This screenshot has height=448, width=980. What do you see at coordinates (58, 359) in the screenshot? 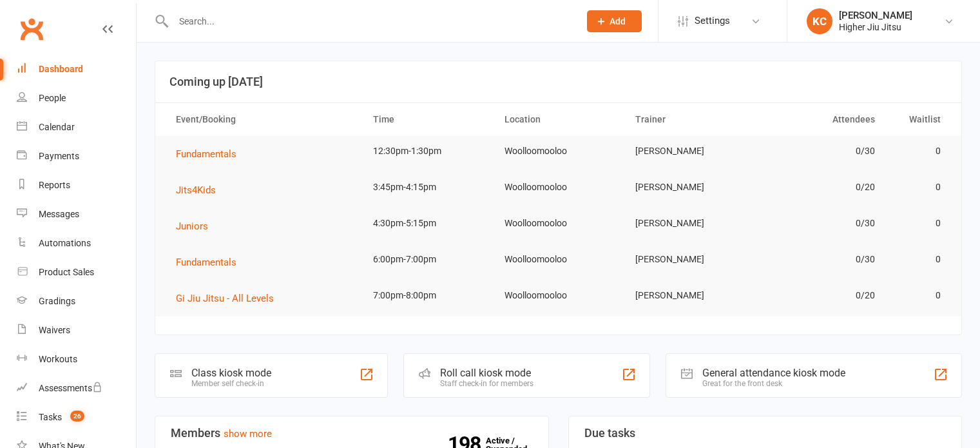
I see `div: Workouts` at bounding box center [58, 359].